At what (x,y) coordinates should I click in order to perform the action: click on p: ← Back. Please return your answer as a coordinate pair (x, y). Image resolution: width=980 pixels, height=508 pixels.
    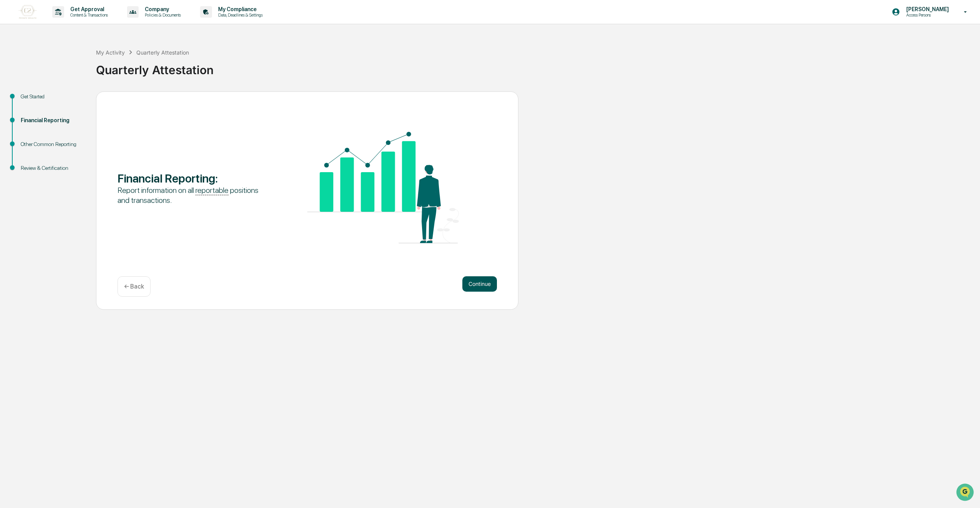
    Looking at the image, I should click on (134, 286).